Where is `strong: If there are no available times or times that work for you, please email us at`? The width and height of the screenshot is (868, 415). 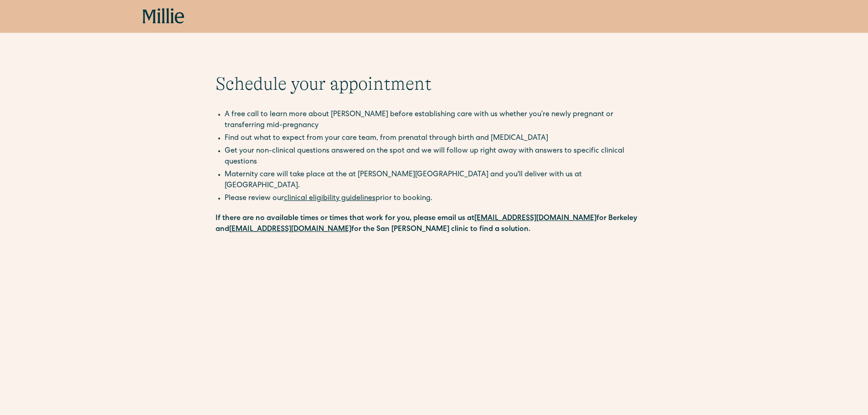
strong: If there are no available times or times that work for you, please email us at is located at coordinates (345, 219).